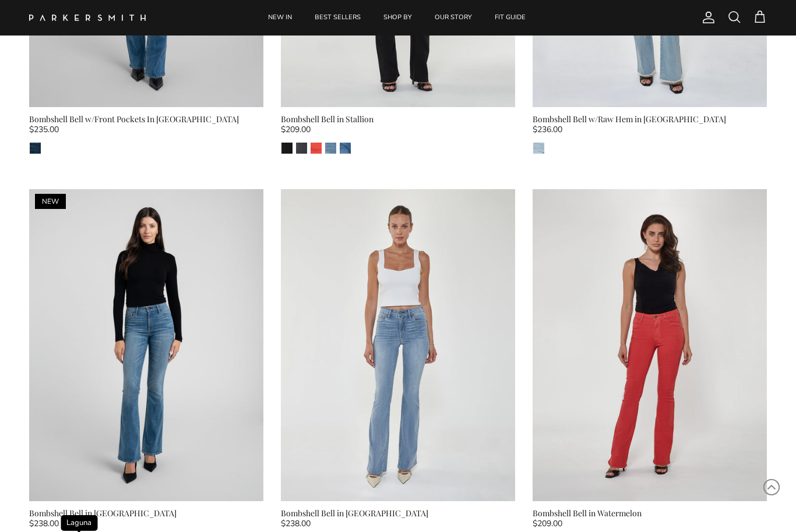 The width and height of the screenshot is (796, 532). What do you see at coordinates (345, 148) in the screenshot?
I see `img: Venice` at bounding box center [345, 148].